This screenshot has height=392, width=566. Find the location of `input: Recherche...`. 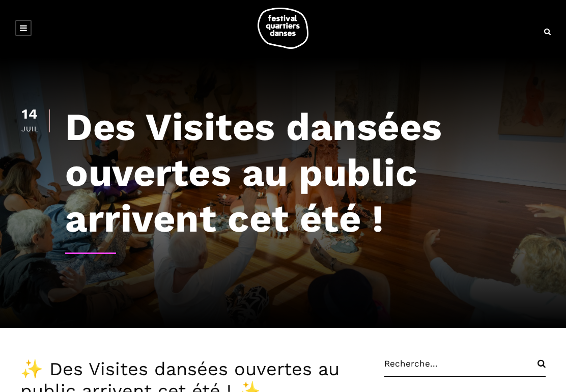

input: Recherche... is located at coordinates (465, 368).